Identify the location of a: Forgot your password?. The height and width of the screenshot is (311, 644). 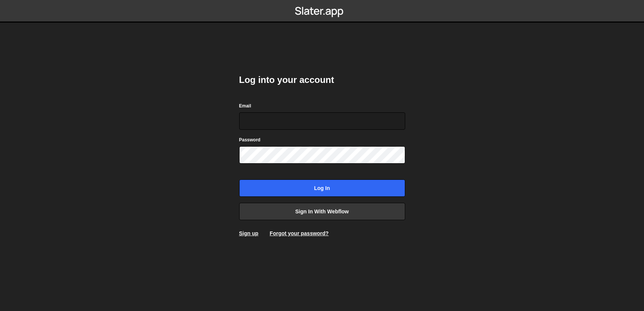
(299, 233).